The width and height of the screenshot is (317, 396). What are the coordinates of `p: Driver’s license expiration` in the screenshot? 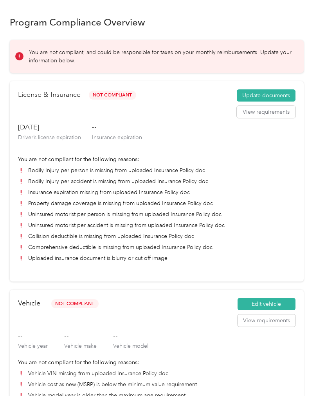 It's located at (49, 137).